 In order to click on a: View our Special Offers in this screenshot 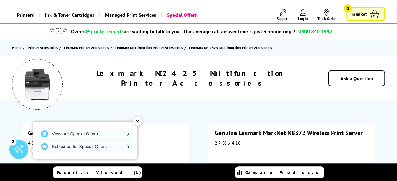, I will do `click(85, 134)`.